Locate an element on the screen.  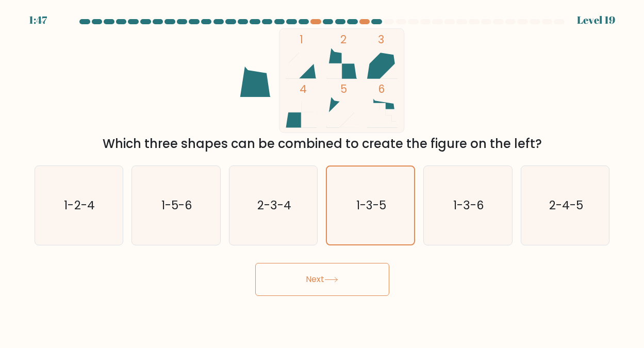
text: 2-3-4 is located at coordinates (274, 205).